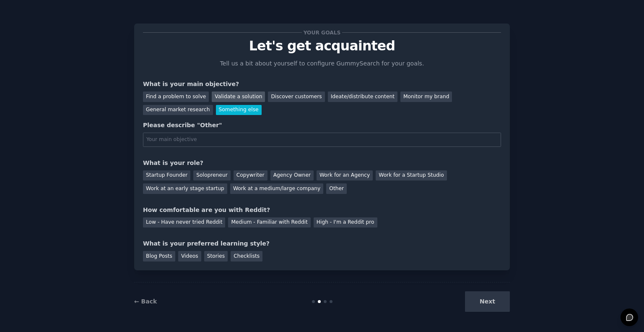 This screenshot has width=644, height=332. What do you see at coordinates (185, 188) in the screenshot?
I see `div: Work at an early stage startup` at bounding box center [185, 188].